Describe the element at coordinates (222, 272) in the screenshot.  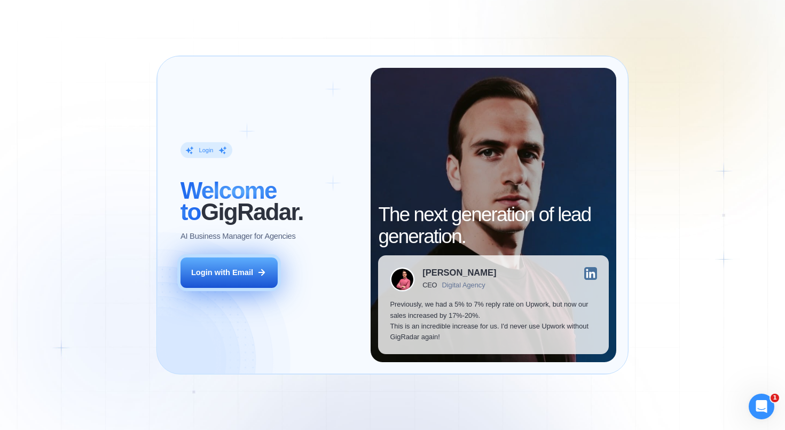
I see `div: Login with Email` at that location.